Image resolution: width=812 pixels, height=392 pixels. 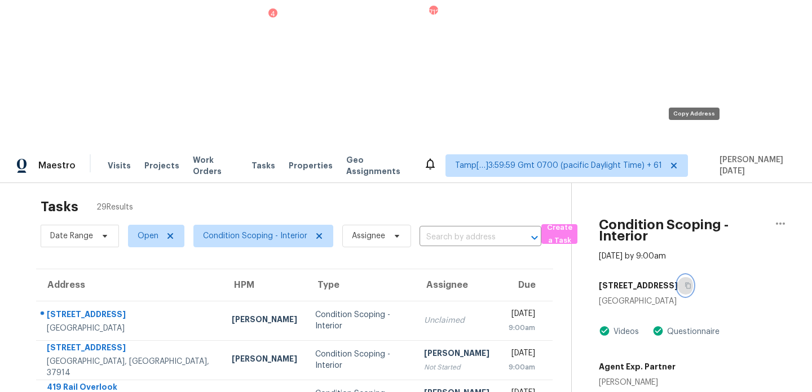 I want to click on div: Questionnaire, so click(x=691, y=332).